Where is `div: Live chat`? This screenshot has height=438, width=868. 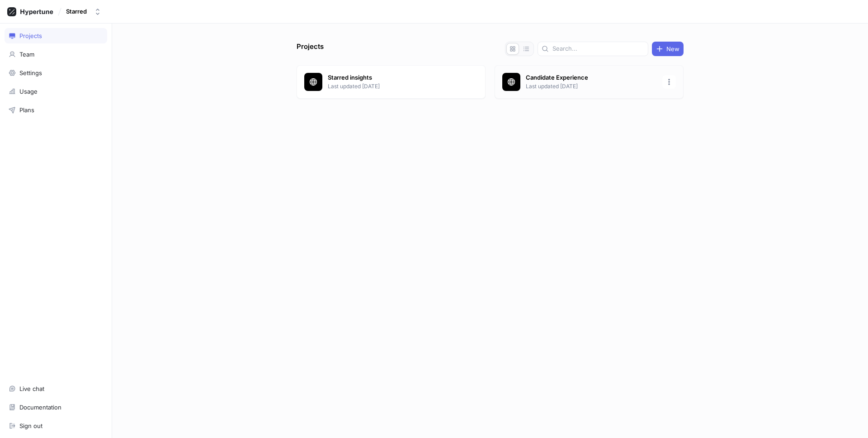
div: Live chat is located at coordinates (32, 389).